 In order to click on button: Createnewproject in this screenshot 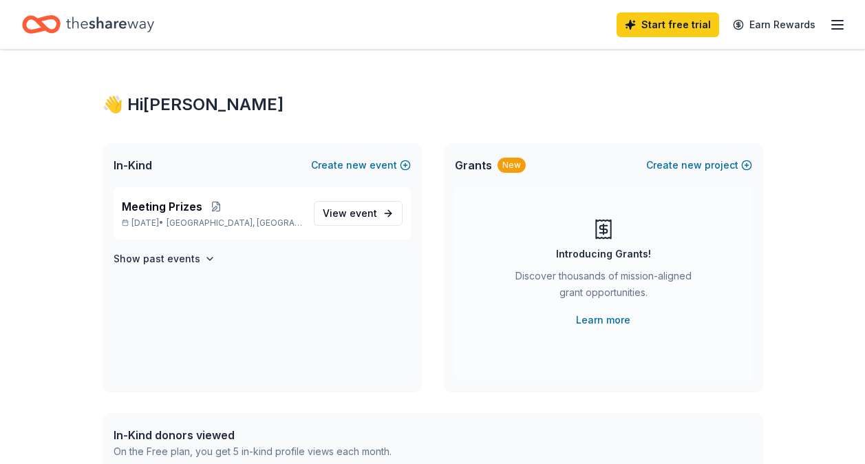, I will do `click(700, 165)`.